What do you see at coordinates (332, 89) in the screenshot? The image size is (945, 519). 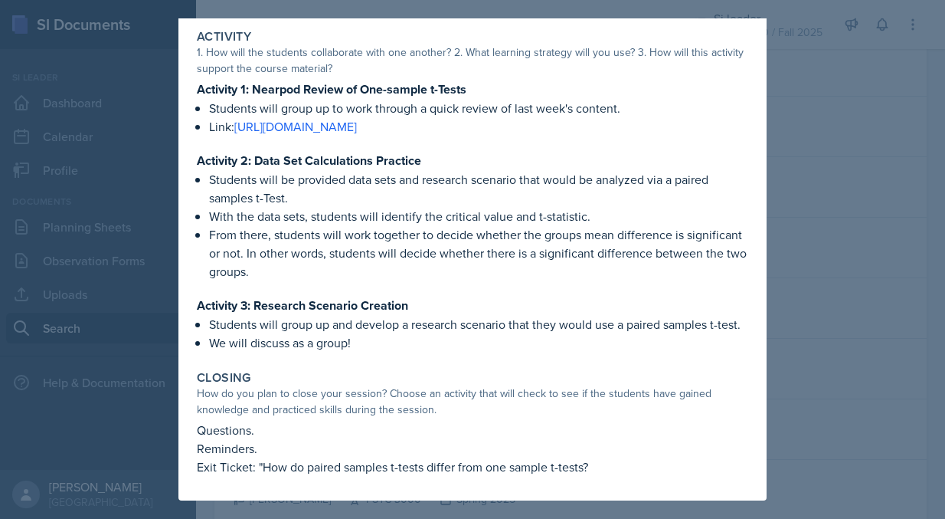 I see `strong: Activity 1: Nearpod Review of One-sample t-Tests` at bounding box center [332, 89].